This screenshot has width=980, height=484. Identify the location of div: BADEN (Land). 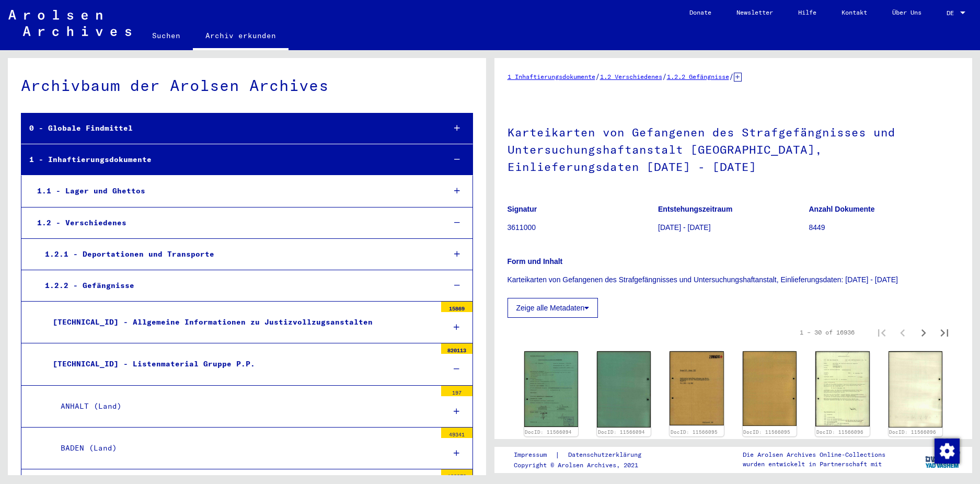
(244, 448).